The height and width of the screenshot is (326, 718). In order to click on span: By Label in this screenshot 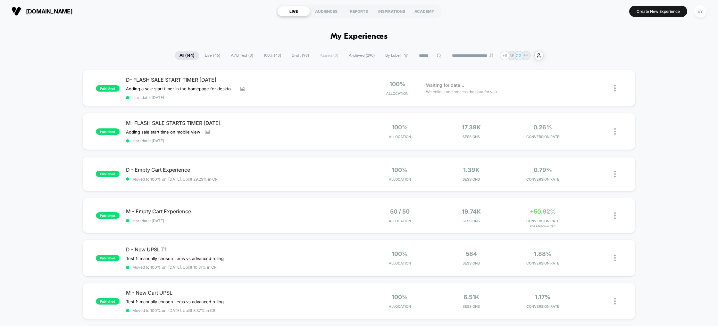, I will do `click(393, 55)`.